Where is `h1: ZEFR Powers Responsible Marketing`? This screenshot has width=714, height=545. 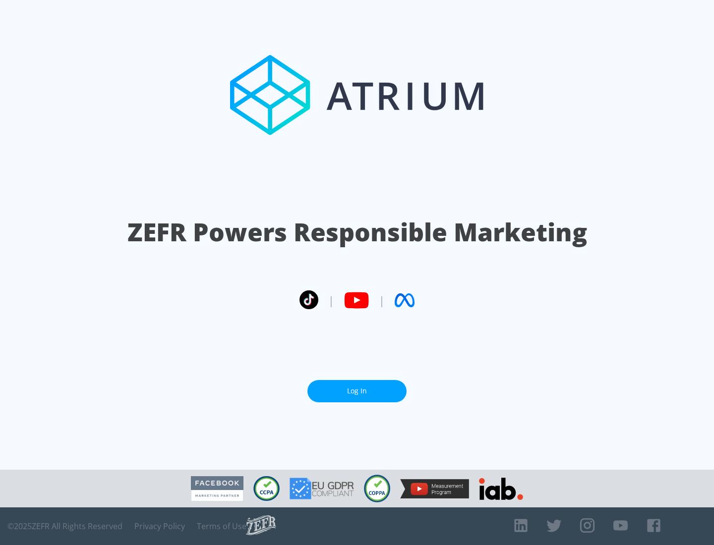 h1: ZEFR Powers Responsible Marketing is located at coordinates (357, 232).